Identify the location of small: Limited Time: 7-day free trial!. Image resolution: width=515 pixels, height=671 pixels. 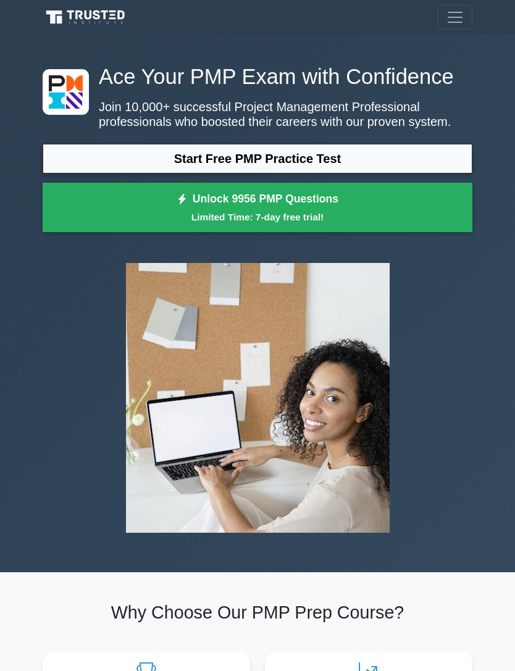
(258, 217).